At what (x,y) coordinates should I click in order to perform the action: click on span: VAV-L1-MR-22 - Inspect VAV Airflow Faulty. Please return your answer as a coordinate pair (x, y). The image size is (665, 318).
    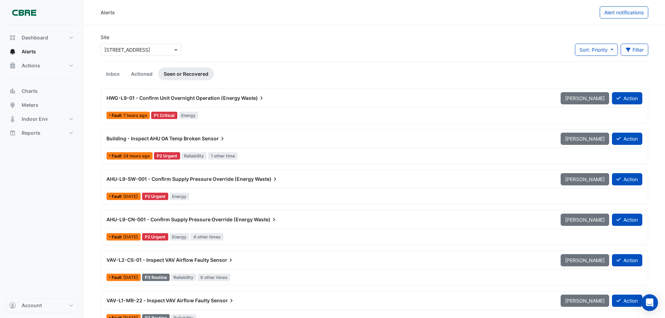
    Looking at the image, I should click on (158, 300).